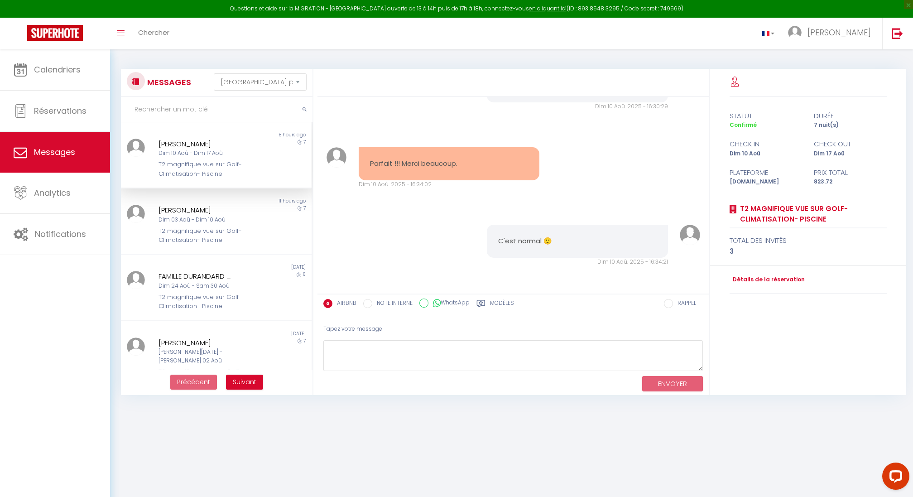 This screenshot has height=497, width=913. I want to click on div: Dim 10 Aoû. 2025 - 16:30:29, so click(577, 106).